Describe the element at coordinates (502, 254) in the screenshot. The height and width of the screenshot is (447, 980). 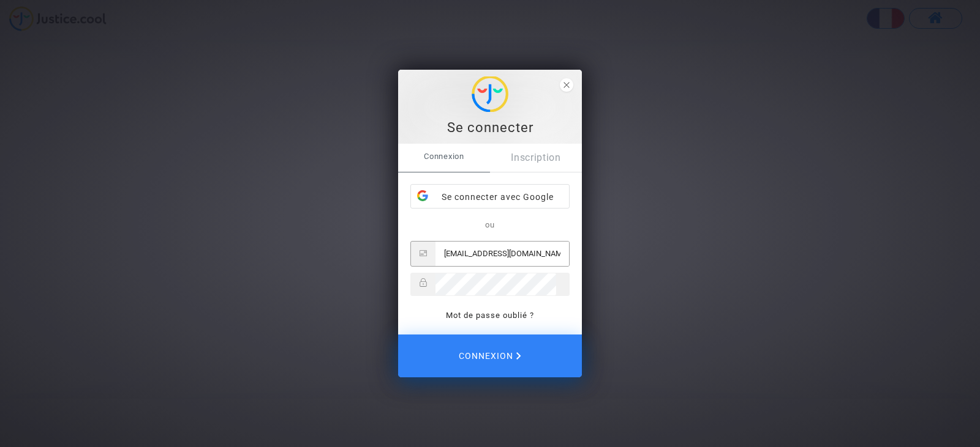
I see `input: Email` at that location.